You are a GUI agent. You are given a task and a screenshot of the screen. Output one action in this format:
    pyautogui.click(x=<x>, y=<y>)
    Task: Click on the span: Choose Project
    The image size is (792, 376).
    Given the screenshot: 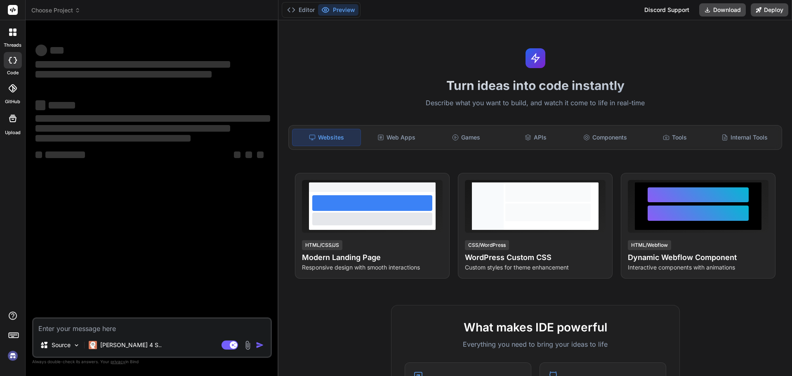 What is the action you would take?
    pyautogui.click(x=56, y=10)
    